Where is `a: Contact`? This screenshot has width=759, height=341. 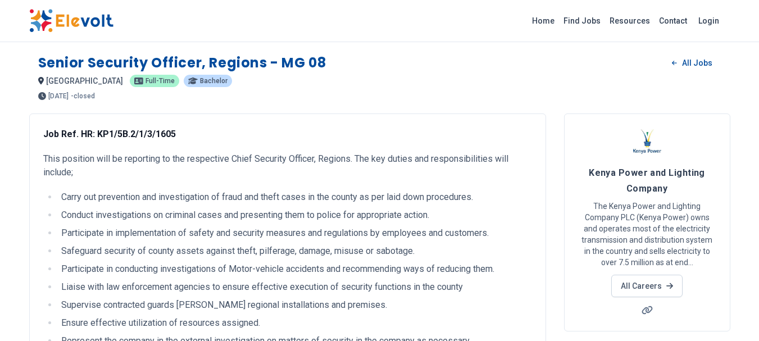 a: Contact is located at coordinates (673, 21).